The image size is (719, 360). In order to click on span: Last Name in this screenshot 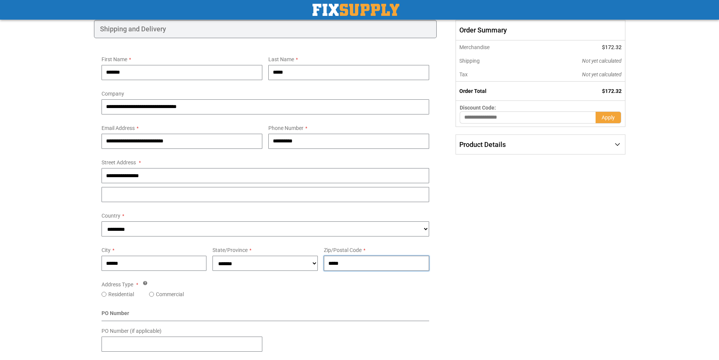, I will do `click(281, 59)`.